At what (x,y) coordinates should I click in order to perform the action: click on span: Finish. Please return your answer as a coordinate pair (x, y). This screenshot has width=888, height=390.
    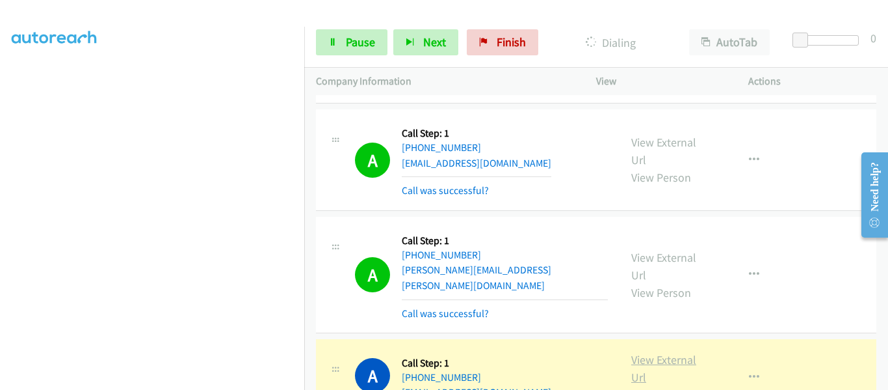
    Looking at the image, I should click on (511, 42).